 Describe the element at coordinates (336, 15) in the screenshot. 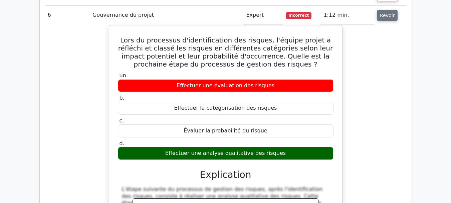

I see `font: 1:12 min.` at that location.